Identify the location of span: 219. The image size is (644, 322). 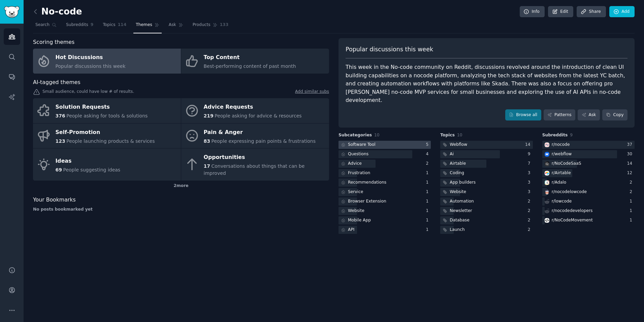
(208, 115).